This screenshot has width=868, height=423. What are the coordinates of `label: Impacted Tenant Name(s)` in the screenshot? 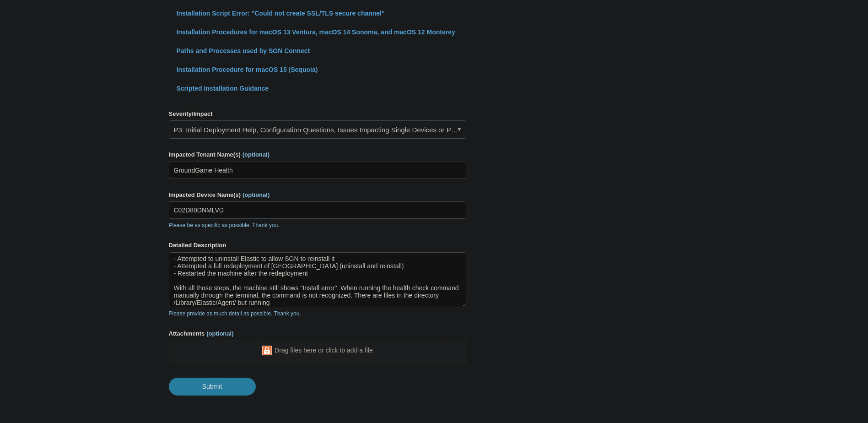 It's located at (318, 155).